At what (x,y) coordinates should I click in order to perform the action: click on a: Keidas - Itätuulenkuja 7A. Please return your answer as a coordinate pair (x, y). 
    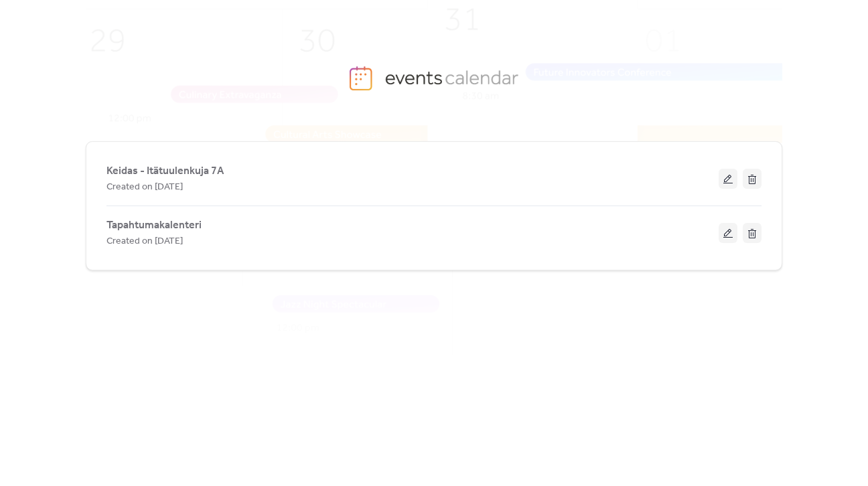
    Looking at the image, I should click on (165, 170).